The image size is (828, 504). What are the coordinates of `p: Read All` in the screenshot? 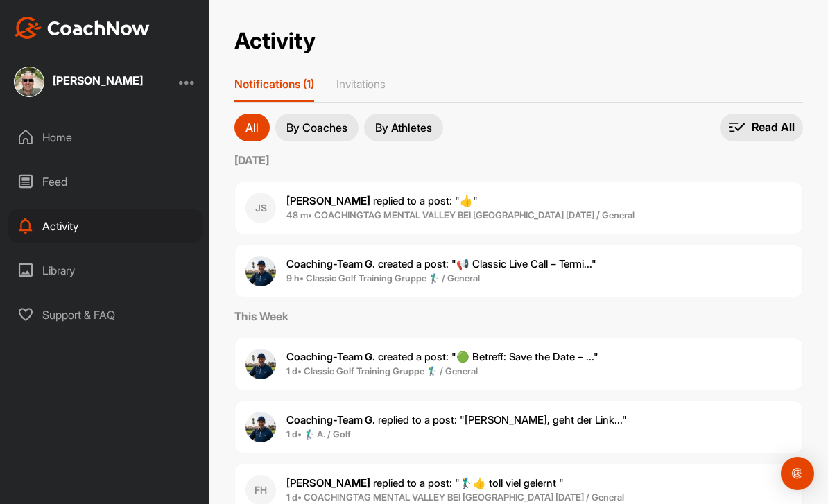 It's located at (774, 127).